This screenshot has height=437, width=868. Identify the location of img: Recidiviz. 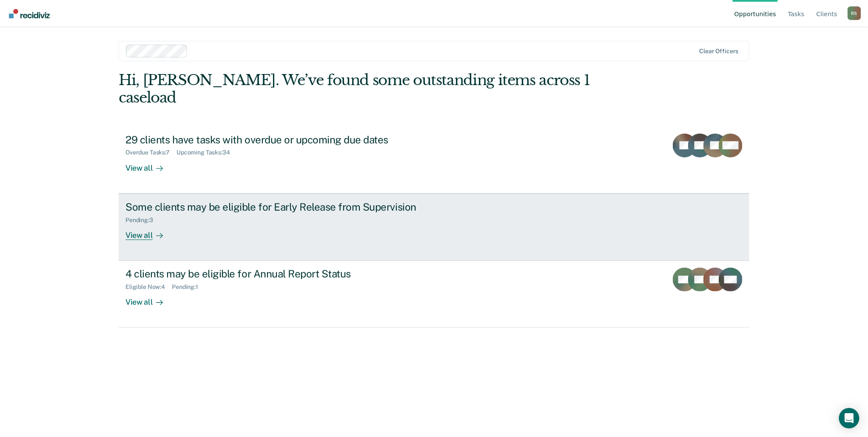
(30, 14).